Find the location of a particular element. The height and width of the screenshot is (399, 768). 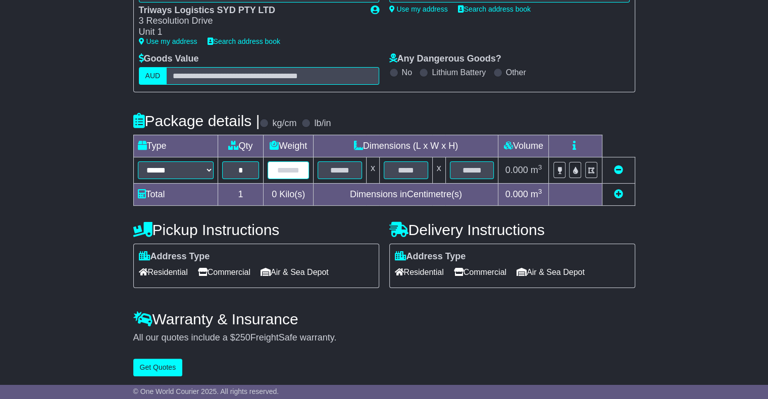

label: Other is located at coordinates (516, 72).